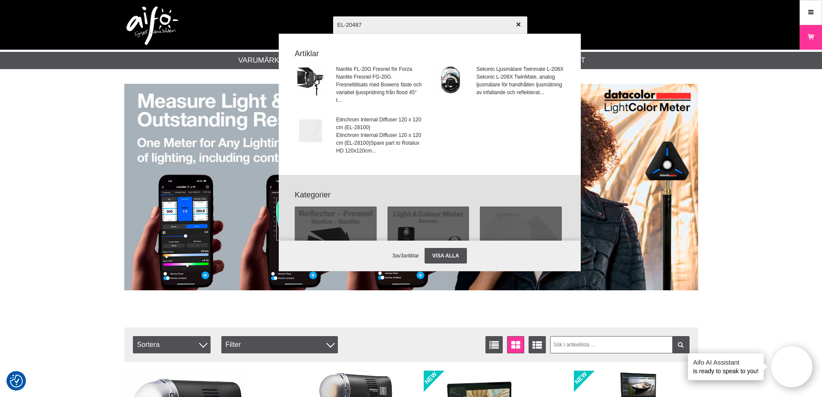 The height and width of the screenshot is (397, 822). I want to click on img: na-fl20g-104.jpg, so click(310, 80).